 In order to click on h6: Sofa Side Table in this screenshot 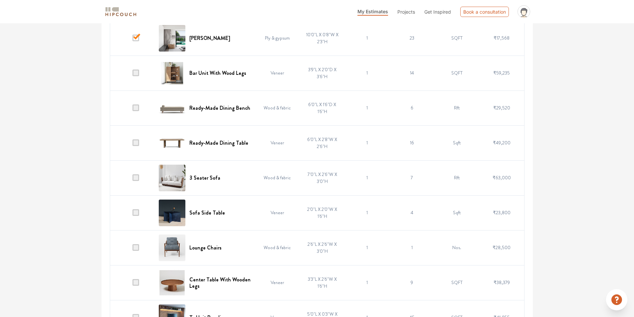, I will do `click(207, 213)`.